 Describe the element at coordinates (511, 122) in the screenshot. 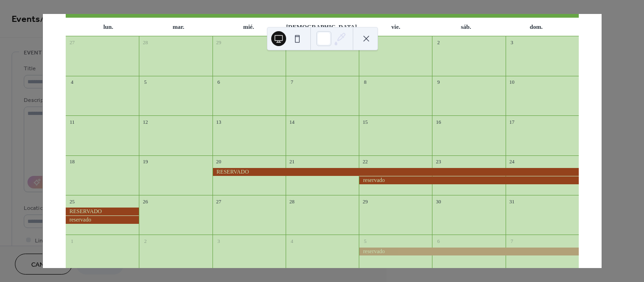

I see `div: 17` at that location.